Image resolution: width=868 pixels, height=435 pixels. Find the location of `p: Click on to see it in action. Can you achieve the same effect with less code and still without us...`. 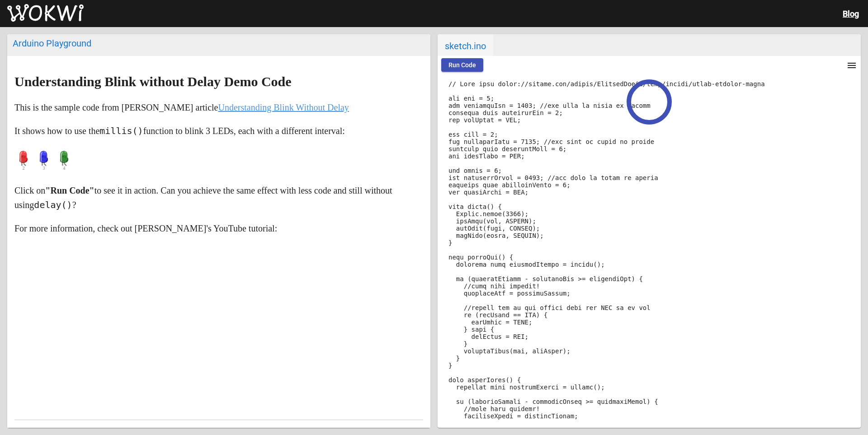

p: Click on to see it in action. Can you achieve the same effect with less code and still without us... is located at coordinates (219, 198).